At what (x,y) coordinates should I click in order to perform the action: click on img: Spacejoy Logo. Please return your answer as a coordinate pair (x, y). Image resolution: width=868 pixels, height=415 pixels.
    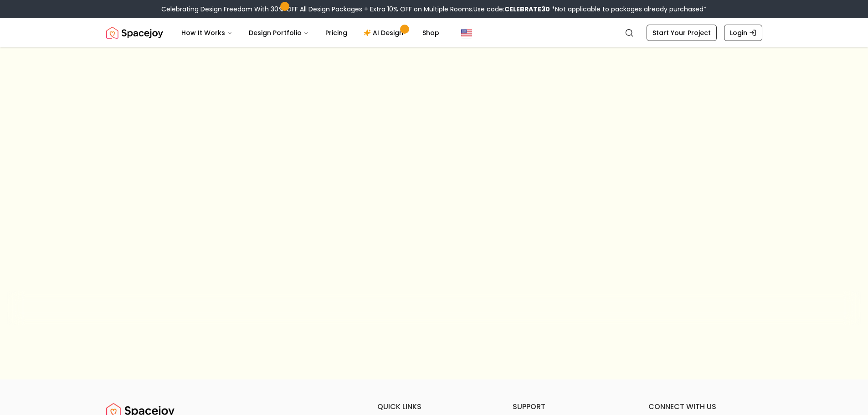
    Looking at the image, I should click on (134, 33).